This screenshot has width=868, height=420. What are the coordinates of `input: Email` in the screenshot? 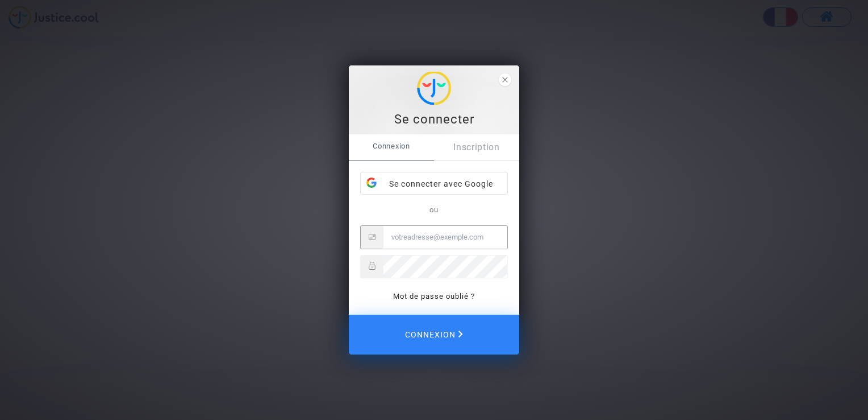 It's located at (445, 237).